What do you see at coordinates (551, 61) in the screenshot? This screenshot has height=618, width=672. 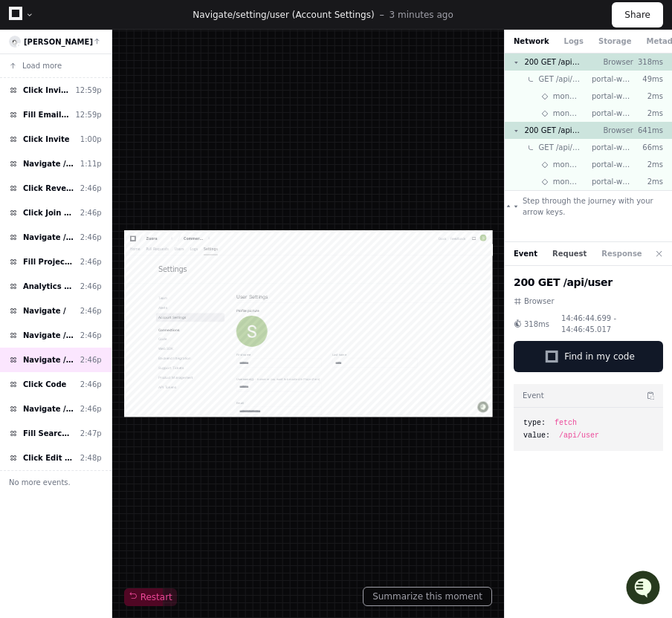 I see `span: 200 GET /api/user` at bounding box center [551, 61].